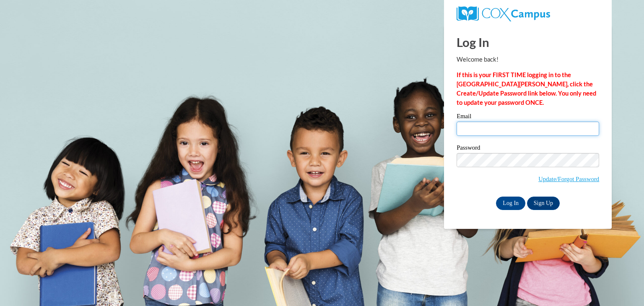  What do you see at coordinates (528, 60) in the screenshot?
I see `p: Welcome back!` at bounding box center [528, 60].